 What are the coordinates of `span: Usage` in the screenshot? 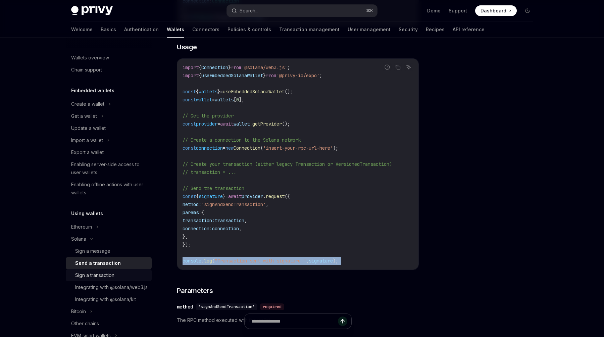 It's located at (187, 47).